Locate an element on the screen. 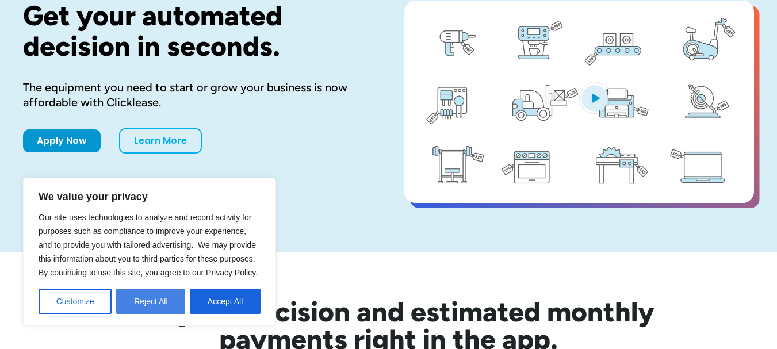 This screenshot has height=349, width=777. a: open lightbox is located at coordinates (579, 102).